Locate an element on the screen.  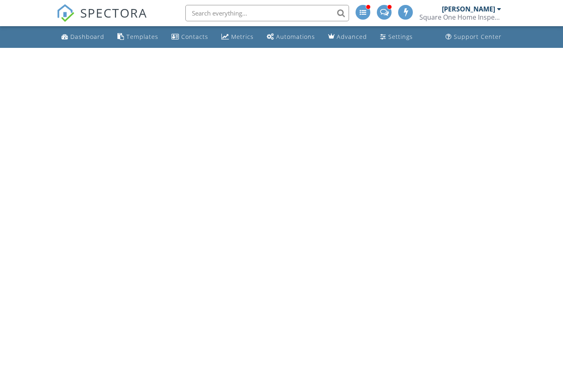
a: Automations (Advanced) is located at coordinates (291, 37).